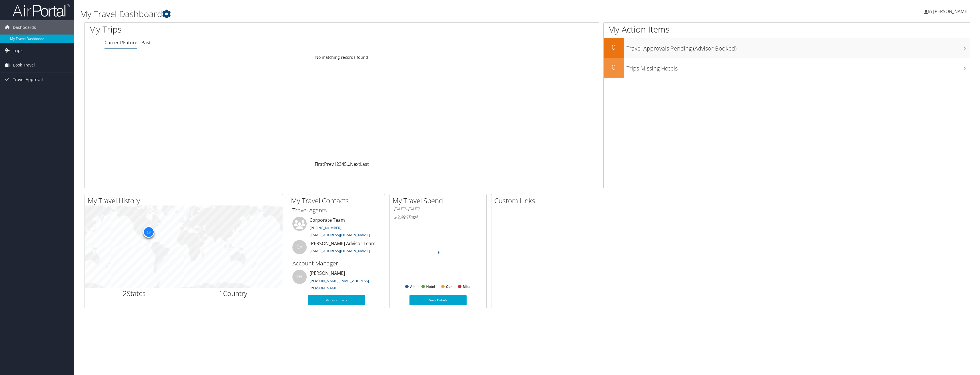 This screenshot has height=375, width=980. Describe the element at coordinates (185, 201) in the screenshot. I see `h2: My Travel History` at that location.